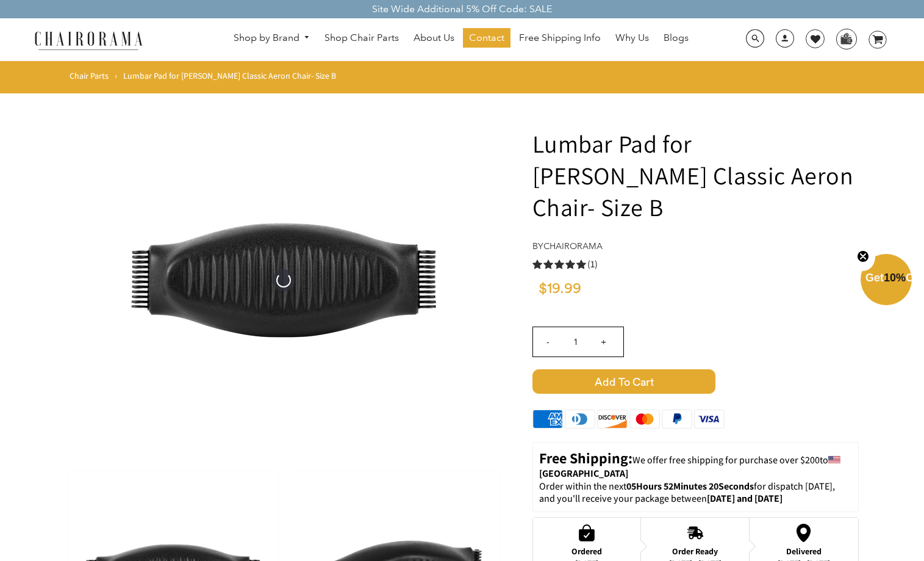  What do you see at coordinates (632, 38) in the screenshot?
I see `span: Why Us` at bounding box center [632, 38].